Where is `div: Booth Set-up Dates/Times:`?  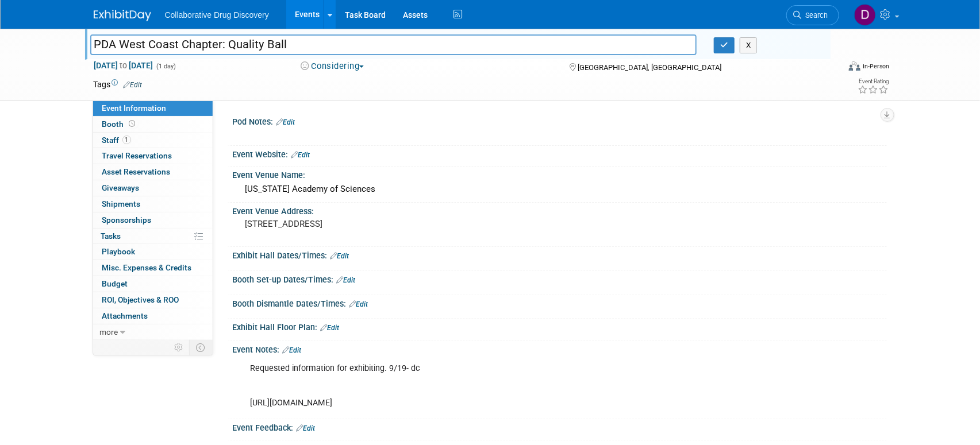 div: Booth Set-up Dates/Times: is located at coordinates (560, 279).